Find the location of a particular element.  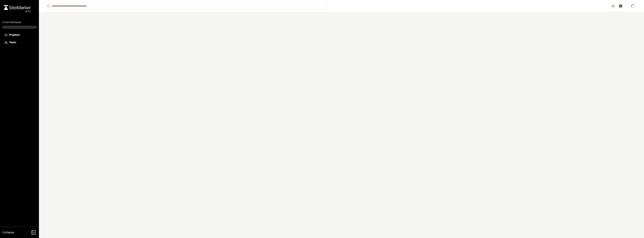

a: Team is located at coordinates (19, 43).